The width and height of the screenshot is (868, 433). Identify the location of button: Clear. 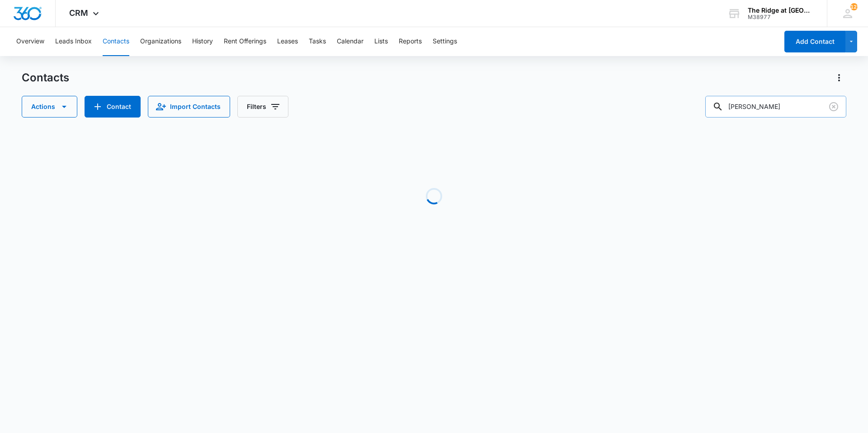
(834, 107).